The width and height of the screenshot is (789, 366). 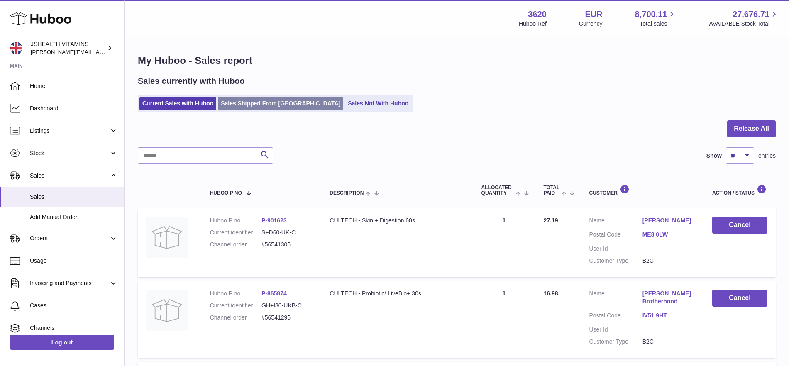 What do you see at coordinates (69, 283) in the screenshot?
I see `span: Invoicing and Payments` at bounding box center [69, 283].